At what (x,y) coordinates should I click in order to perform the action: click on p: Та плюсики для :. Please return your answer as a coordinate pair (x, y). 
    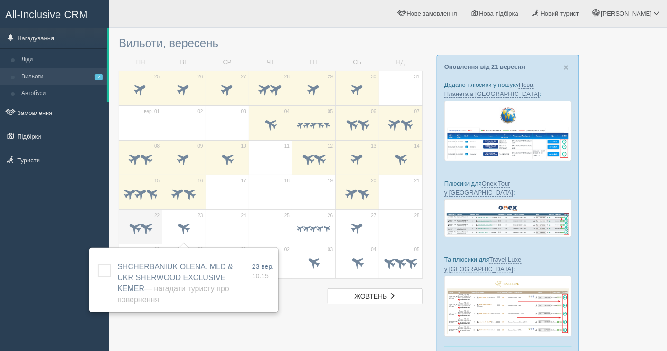
    Looking at the image, I should click on (508, 264).